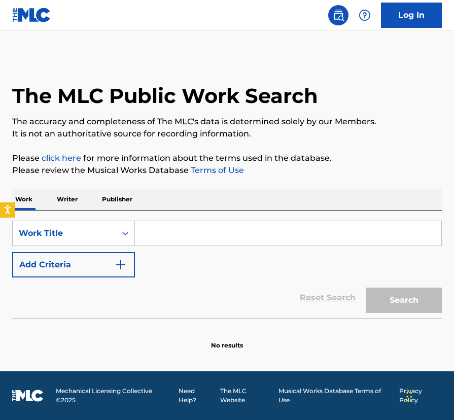 The width and height of the screenshot is (454, 420). I want to click on div: Drag, so click(409, 397).